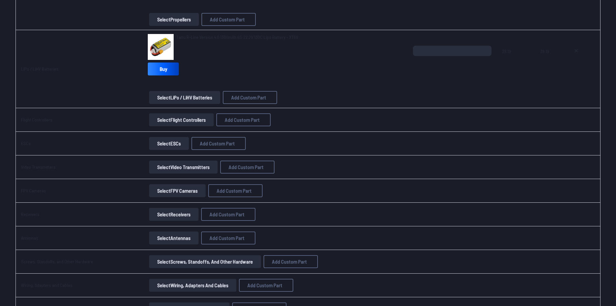 Image resolution: width=616 pixels, height=306 pixels. I want to click on a: Screws, Standoffs, and Other Hardware, so click(57, 261).